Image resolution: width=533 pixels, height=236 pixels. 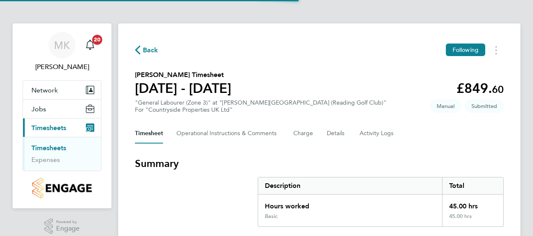 I want to click on a: Powered byEngage, so click(x=62, y=227).